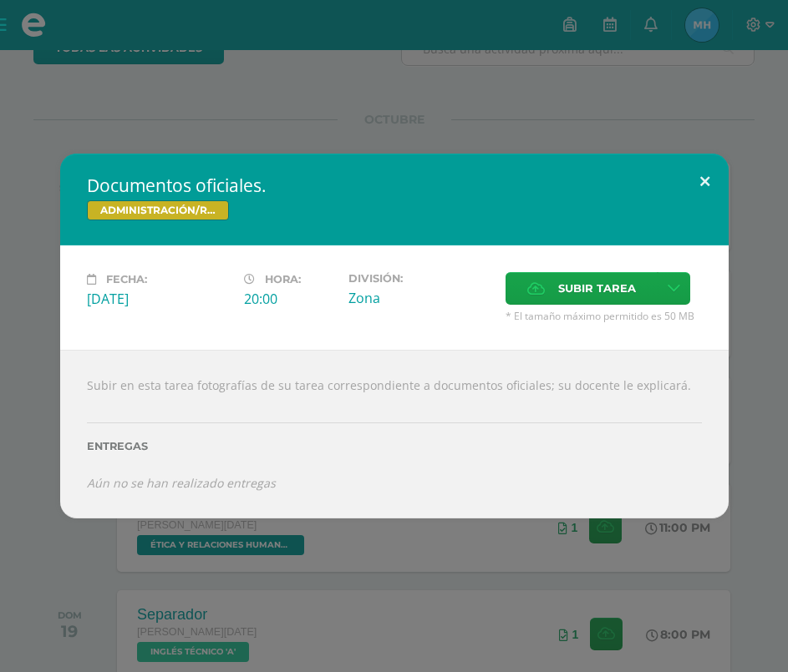 Image resolution: width=788 pixels, height=672 pixels. Describe the element at coordinates (394, 186) in the screenshot. I see `h2: Documentos oficiales.` at that location.